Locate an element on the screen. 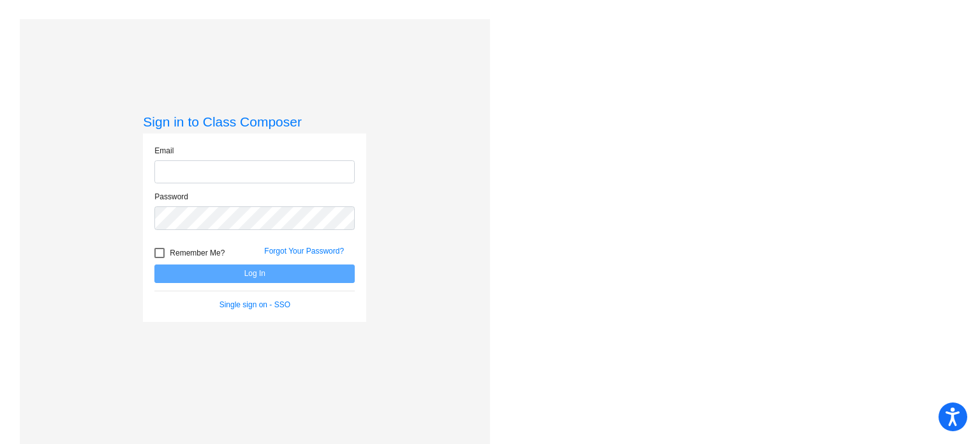 The image size is (980, 444). label: Password is located at coordinates (171, 197).